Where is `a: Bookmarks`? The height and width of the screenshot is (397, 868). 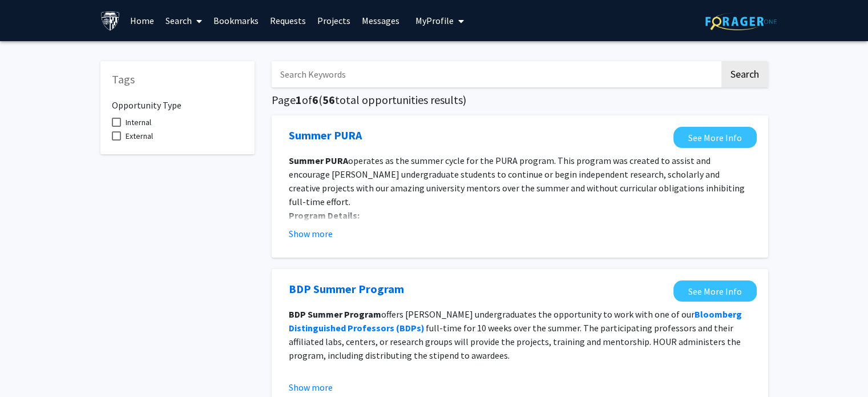
a: Bookmarks is located at coordinates (236, 21).